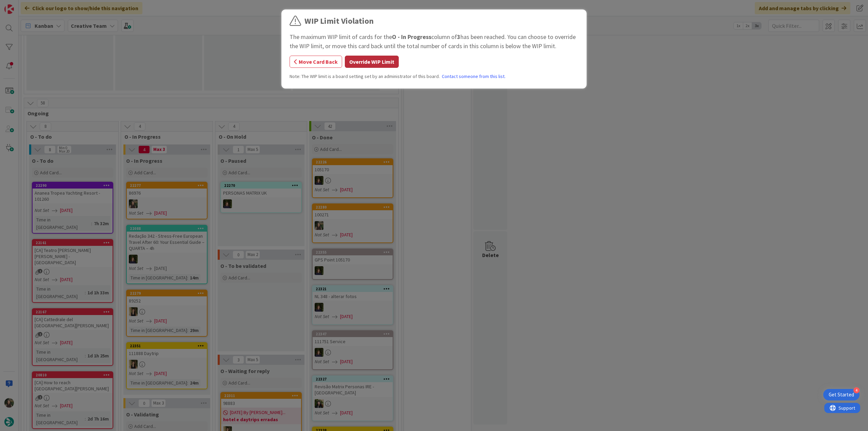 This screenshot has height=431, width=868. I want to click on b: O - In Progress, so click(411, 37).